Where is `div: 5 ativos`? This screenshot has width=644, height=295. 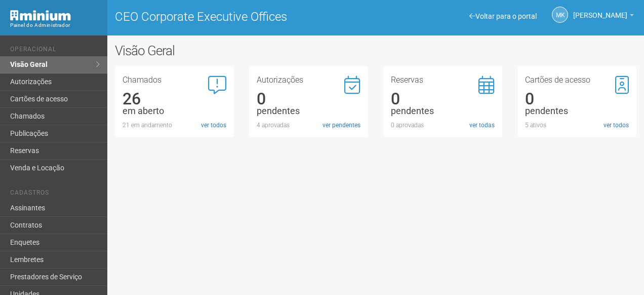 div: 5 ativos is located at coordinates (577, 125).